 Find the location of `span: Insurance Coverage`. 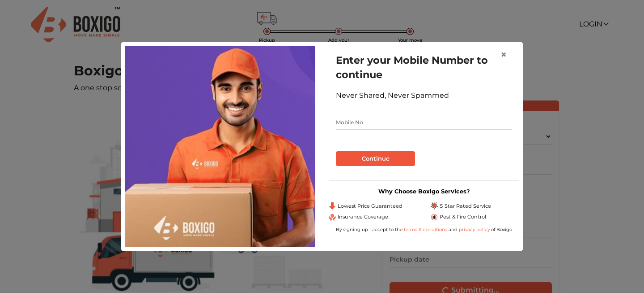

span: Insurance Coverage is located at coordinates (363, 216).